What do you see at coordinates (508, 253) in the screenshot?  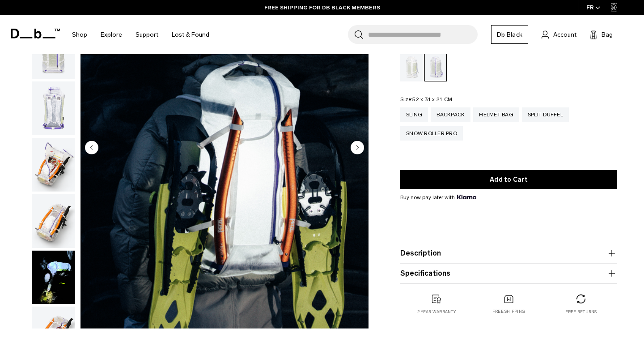 I see `button: Description` at bounding box center [508, 253].